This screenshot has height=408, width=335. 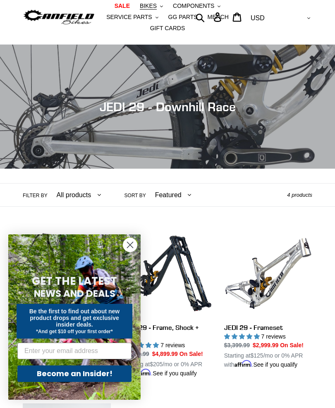 What do you see at coordinates (299, 195) in the screenshot?
I see `span: 4 products` at bounding box center [299, 195].